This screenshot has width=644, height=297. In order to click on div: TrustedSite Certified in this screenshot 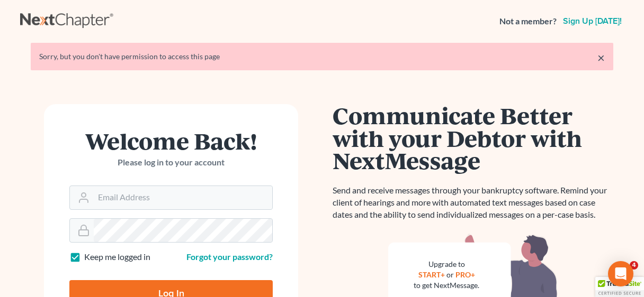, I will do `click(620, 288)`.